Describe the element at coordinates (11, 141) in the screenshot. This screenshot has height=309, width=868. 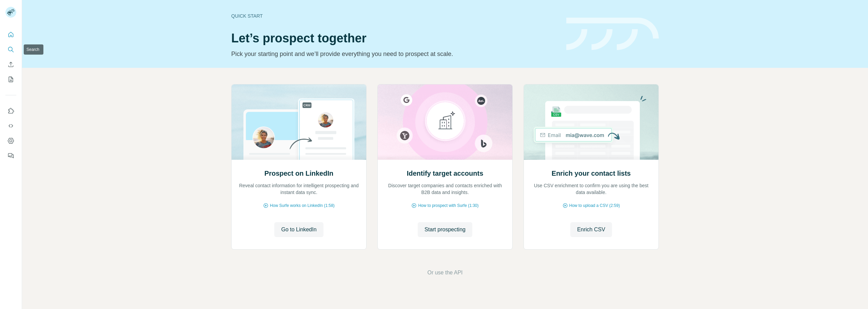
I see `button: Dashboard` at that location.